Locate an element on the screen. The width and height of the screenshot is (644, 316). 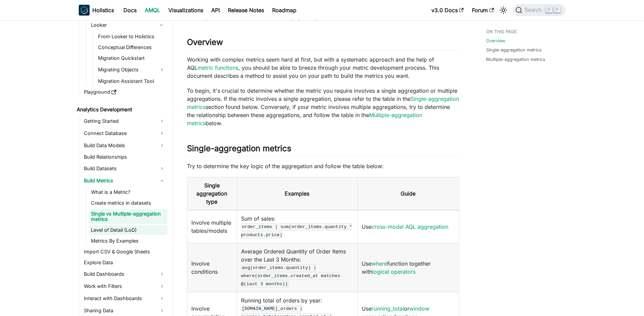
button: Search (Command+K) is located at coordinates (539, 10).